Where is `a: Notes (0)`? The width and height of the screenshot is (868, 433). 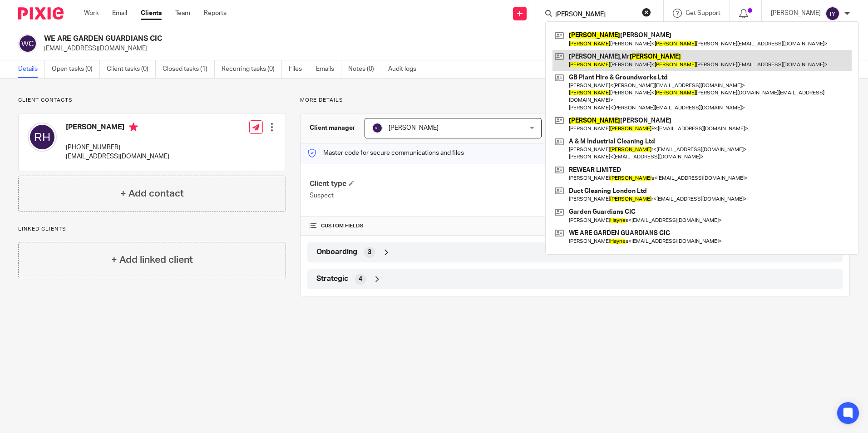 a: Notes (0) is located at coordinates (365, 69).